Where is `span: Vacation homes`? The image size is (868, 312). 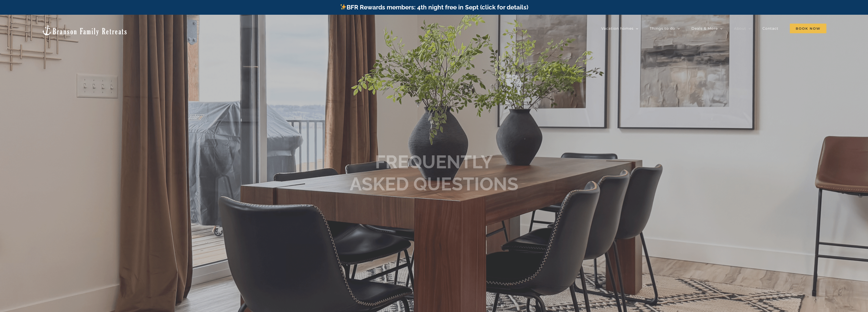 span: Vacation homes is located at coordinates (618, 28).